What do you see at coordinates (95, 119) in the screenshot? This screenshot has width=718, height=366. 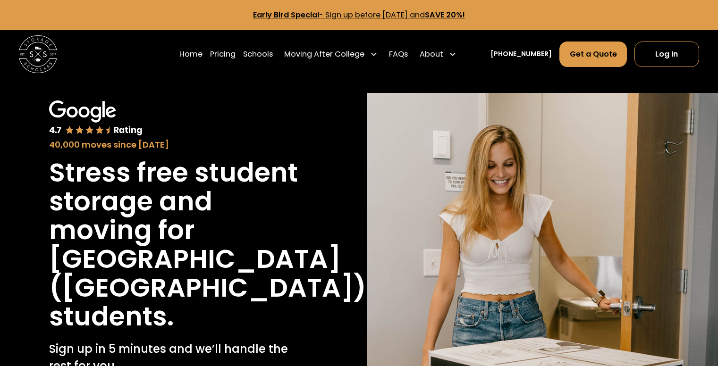 I see `img: Google 4.7 star rating` at bounding box center [95, 119].